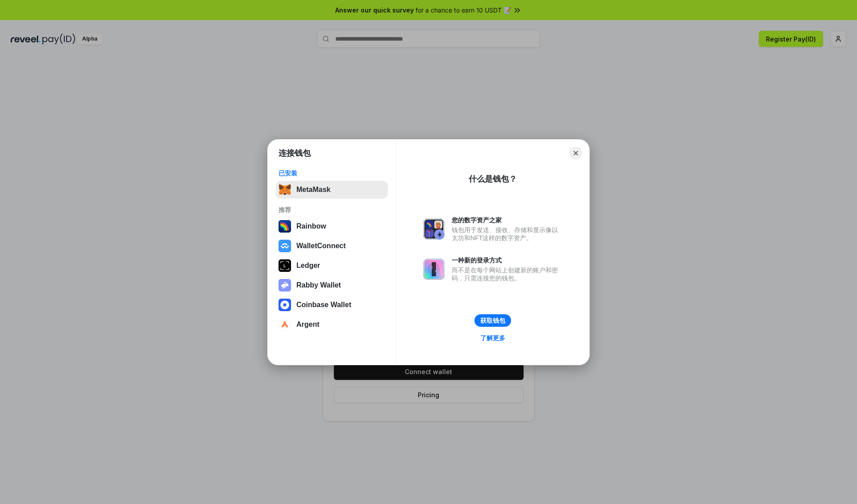 The height and width of the screenshot is (504, 857). What do you see at coordinates (507, 274) in the screenshot?
I see `div: 而不是在每个网站上创建新的账户和密码，只需连接您的钱包。` at bounding box center [507, 274].